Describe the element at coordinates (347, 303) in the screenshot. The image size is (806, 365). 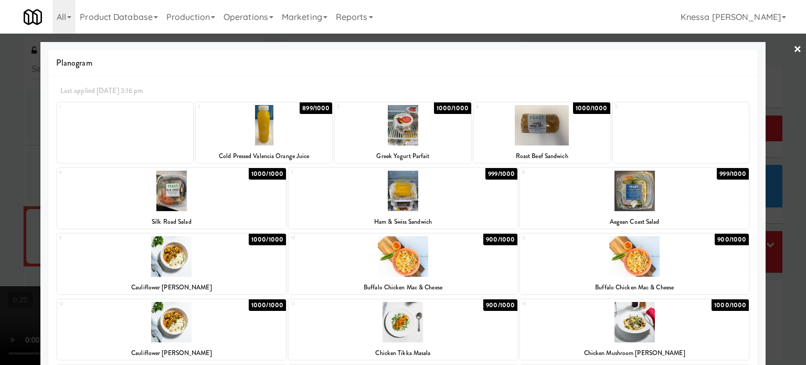
I see `div: 13` at that location.